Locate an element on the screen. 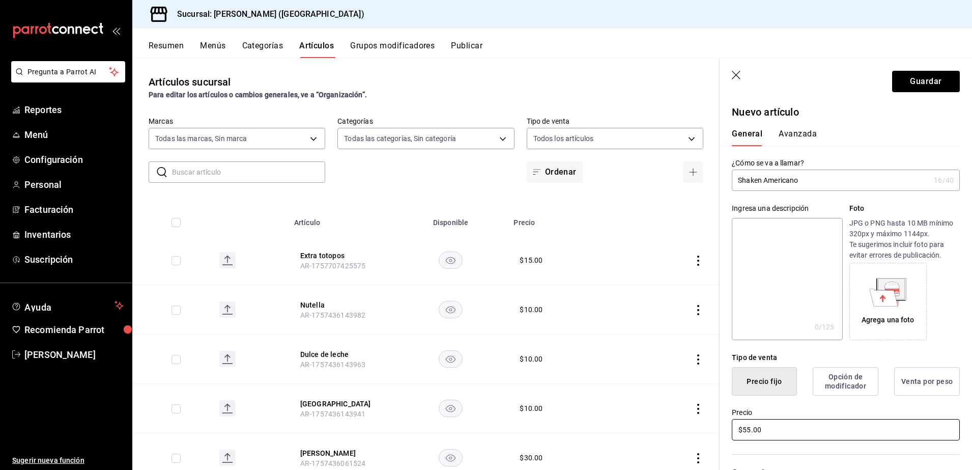  label: Precio is located at coordinates (846, 412).